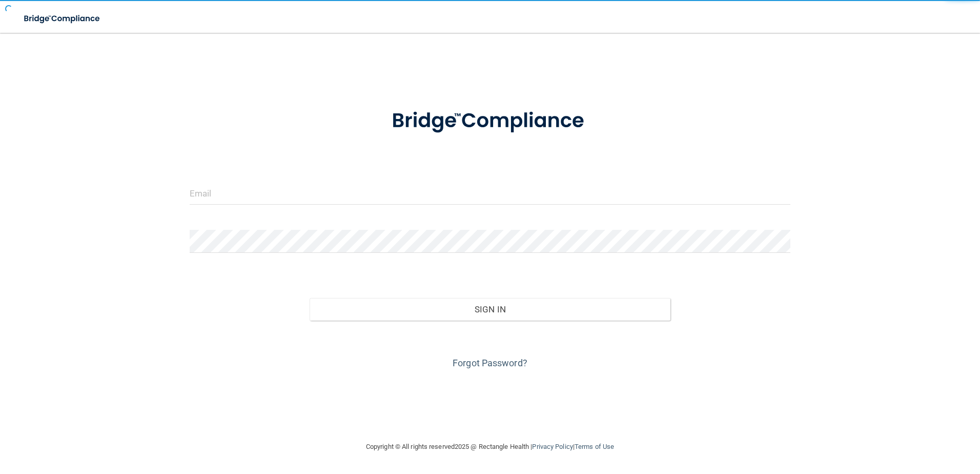 This screenshot has width=980, height=474. I want to click on div: Copyright © All rights reserved 2025 @ Rectangle Health | |, so click(490, 446).